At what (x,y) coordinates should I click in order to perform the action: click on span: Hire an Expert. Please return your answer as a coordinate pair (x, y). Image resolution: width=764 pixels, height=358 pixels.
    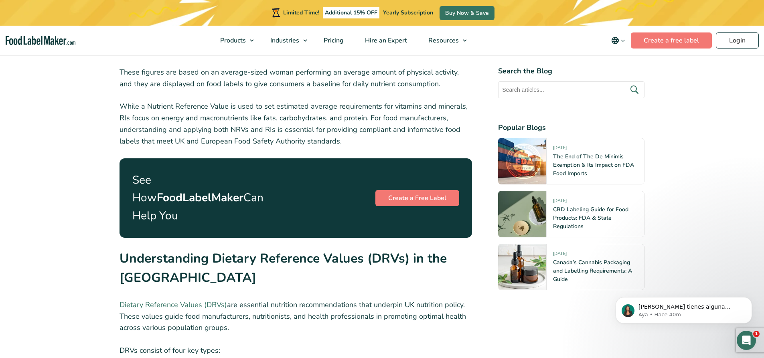
    Looking at the image, I should click on (385, 41).